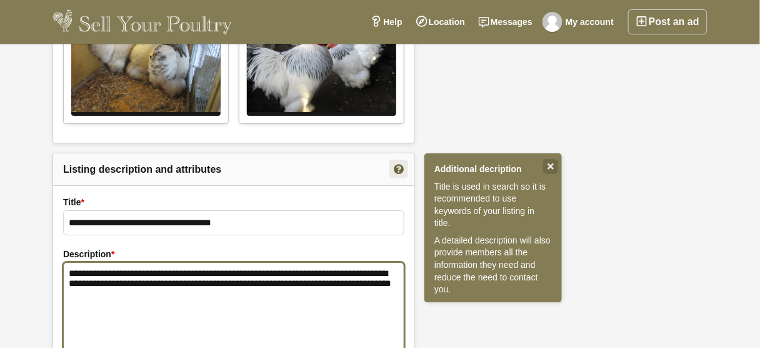 This screenshot has height=348, width=760. I want to click on h2: Listing description and attributes, so click(234, 169).